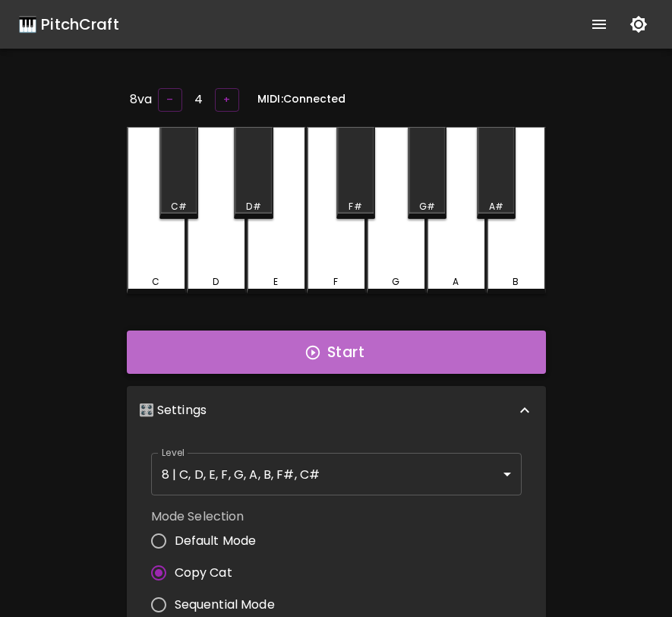  What do you see at coordinates (515, 282) in the screenshot?
I see `div: B` at bounding box center [515, 282].